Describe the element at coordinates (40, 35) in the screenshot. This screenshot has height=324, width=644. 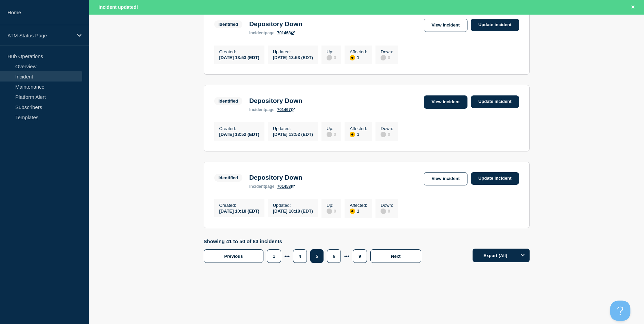
I see `p: ATM Status Page` at that location.